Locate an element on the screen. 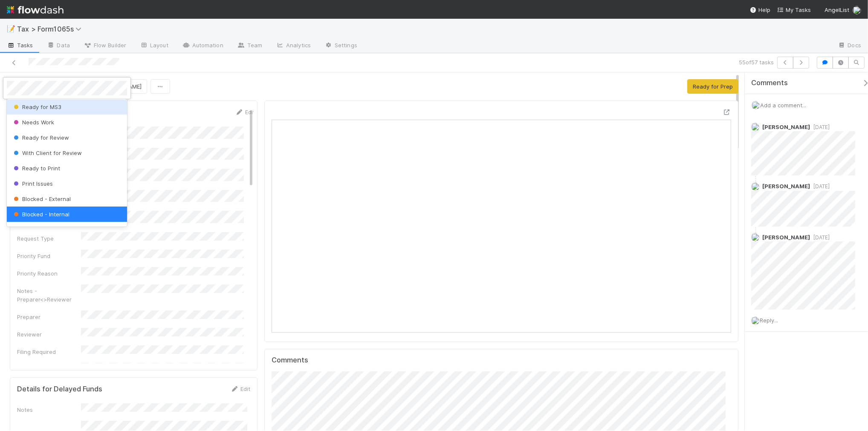  span: Ready for Review is located at coordinates (40, 138).